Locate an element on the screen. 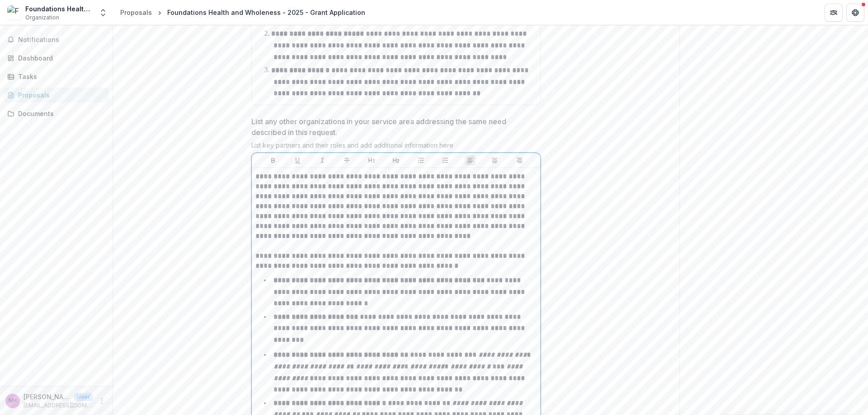  button: Heading 1 is located at coordinates (371, 160).